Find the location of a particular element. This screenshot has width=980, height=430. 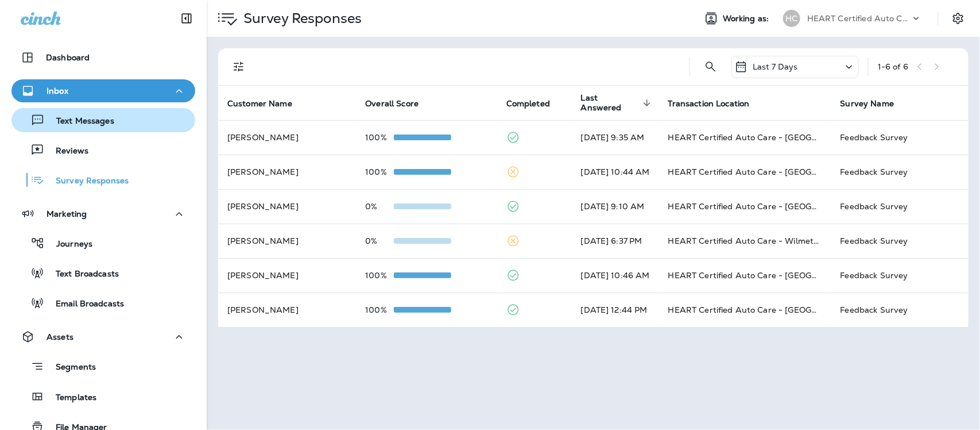

span: Working as: is located at coordinates (747, 19).